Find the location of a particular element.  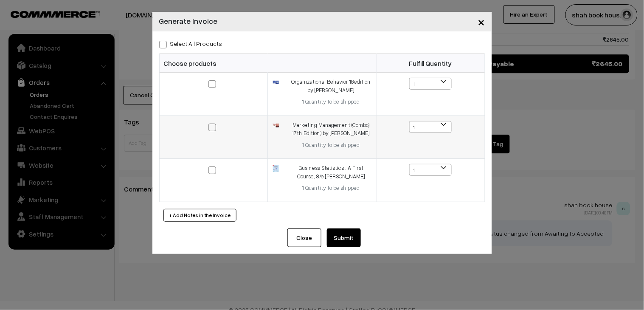

th: Choose products is located at coordinates (268, 63).